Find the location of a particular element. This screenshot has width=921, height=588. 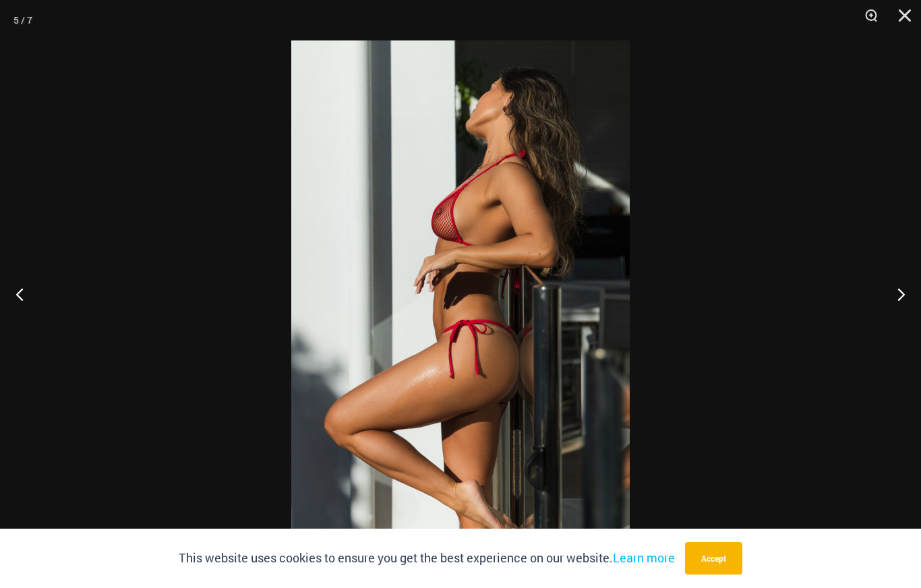

a: Learn more is located at coordinates (644, 558).